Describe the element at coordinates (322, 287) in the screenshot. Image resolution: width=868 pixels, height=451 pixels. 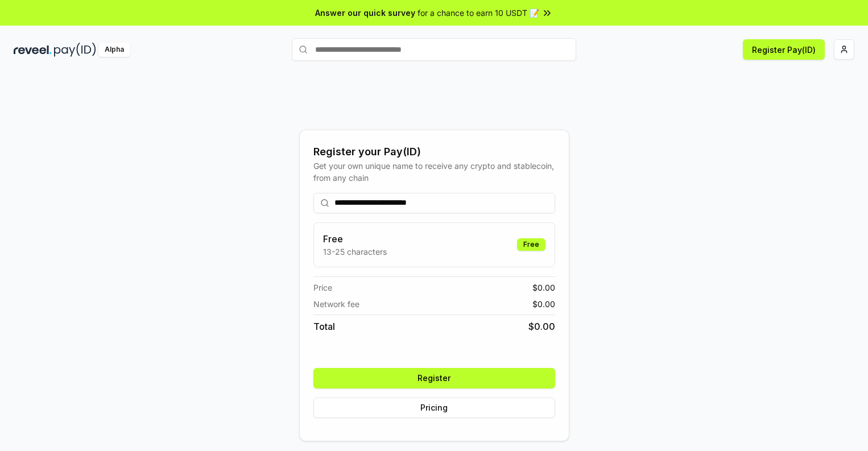
I see `span: Price` at that location.